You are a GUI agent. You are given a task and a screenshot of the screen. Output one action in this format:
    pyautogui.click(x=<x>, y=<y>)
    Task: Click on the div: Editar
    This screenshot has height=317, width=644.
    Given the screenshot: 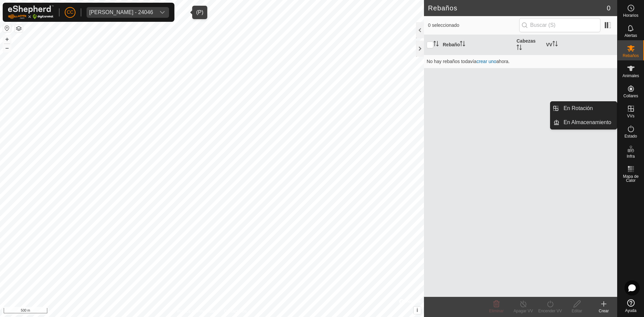 What is the action you would take?
    pyautogui.click(x=577, y=311)
    